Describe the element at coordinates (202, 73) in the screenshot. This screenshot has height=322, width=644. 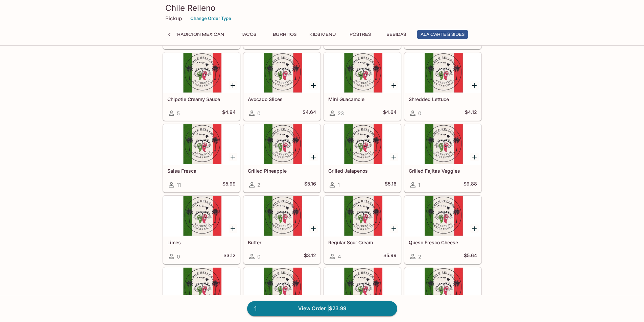
I see `div: Chipotle Creamy Sauce` at that location.